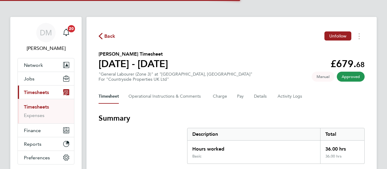 The width and height of the screenshot is (387, 169). I want to click on span: Danielle Murphy, so click(46, 48).